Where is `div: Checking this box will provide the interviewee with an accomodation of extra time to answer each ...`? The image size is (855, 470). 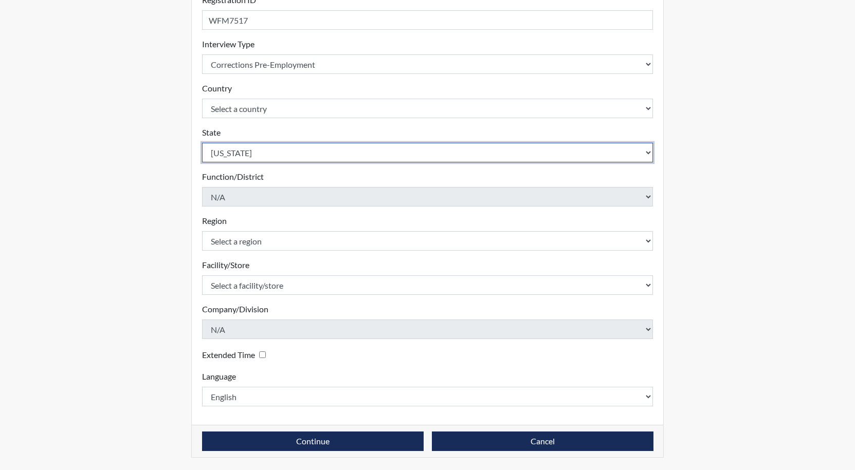 div: Checking this box will provide the interviewee with an accomodation of extra time to answer each ... is located at coordinates (236, 355).